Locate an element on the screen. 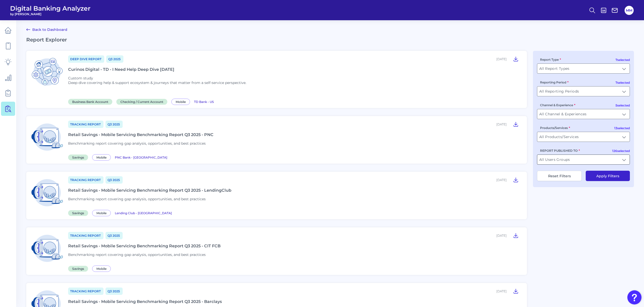 The width and height of the screenshot is (644, 307). label: Channel & Experience is located at coordinates (558, 105).